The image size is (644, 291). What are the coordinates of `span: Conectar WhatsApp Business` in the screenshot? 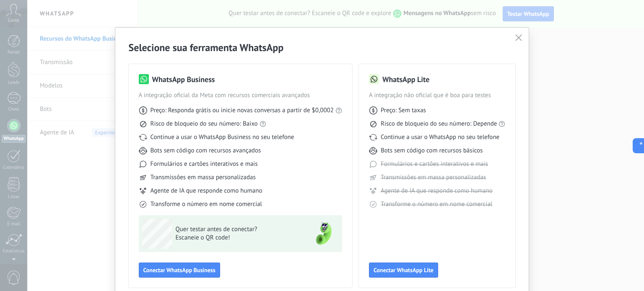 It's located at (179, 270).